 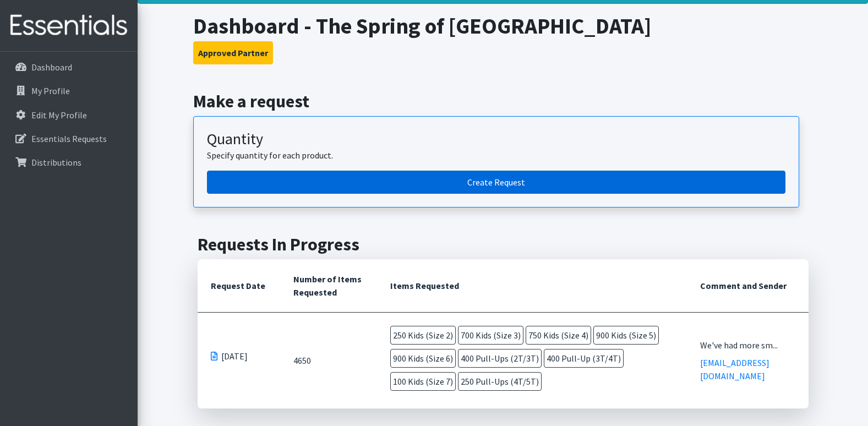 What do you see at coordinates (69, 138) in the screenshot?
I see `p: Essentials Requests` at bounding box center [69, 138].